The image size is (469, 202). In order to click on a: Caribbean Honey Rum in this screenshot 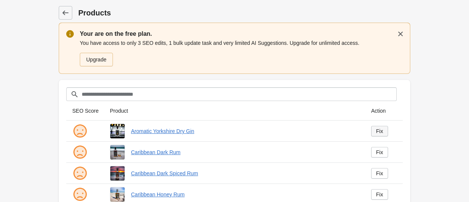, I will do `click(245, 194)`.